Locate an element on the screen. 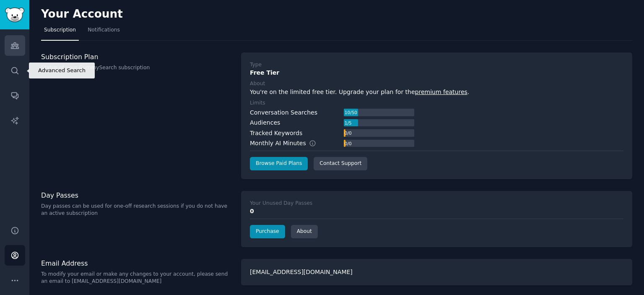  div: Your Unused Day Passes is located at coordinates (281, 203).